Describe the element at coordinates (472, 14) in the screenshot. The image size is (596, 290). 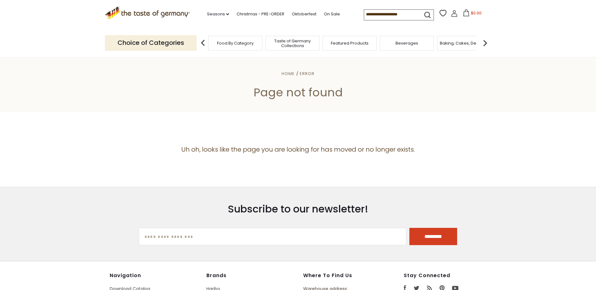
I see `button: $0.00` at that location.